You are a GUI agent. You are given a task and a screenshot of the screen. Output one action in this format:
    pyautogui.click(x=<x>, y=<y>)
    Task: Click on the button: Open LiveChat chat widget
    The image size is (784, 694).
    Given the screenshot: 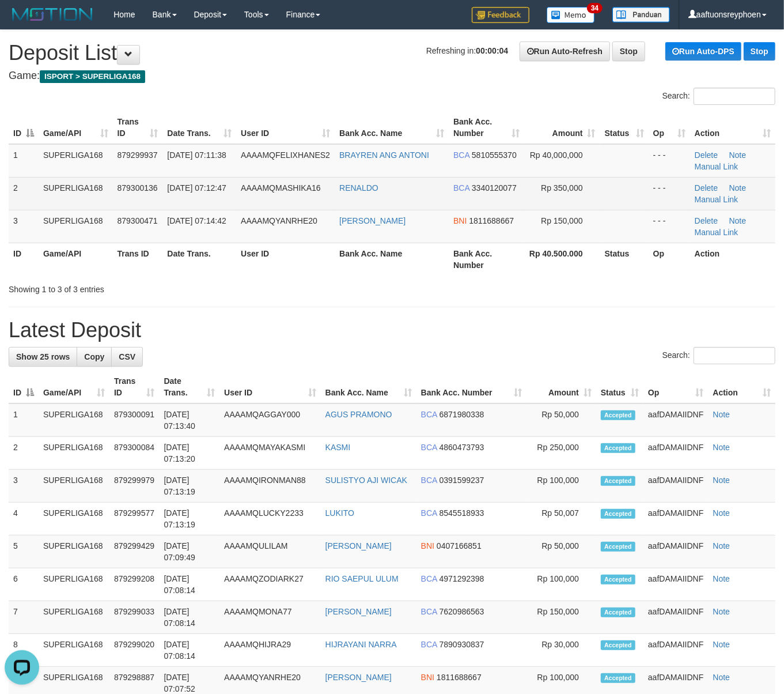 What is the action you would take?
    pyautogui.click(x=21, y=21)
    